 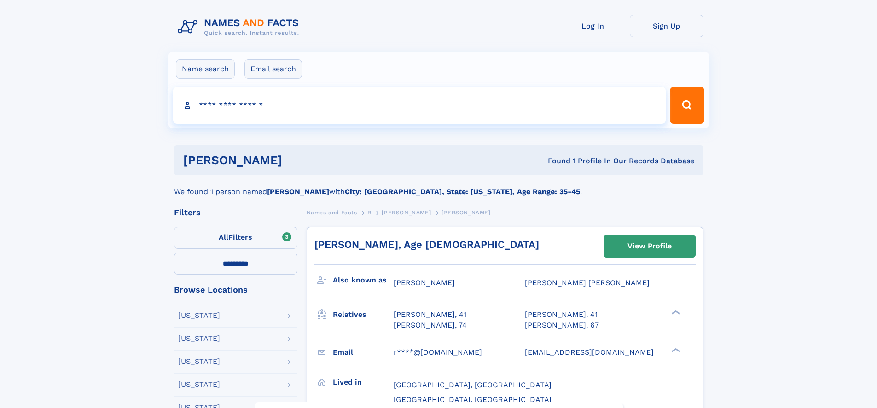 What do you see at coordinates (223, 237) in the screenshot?
I see `span: All` at bounding box center [223, 237].